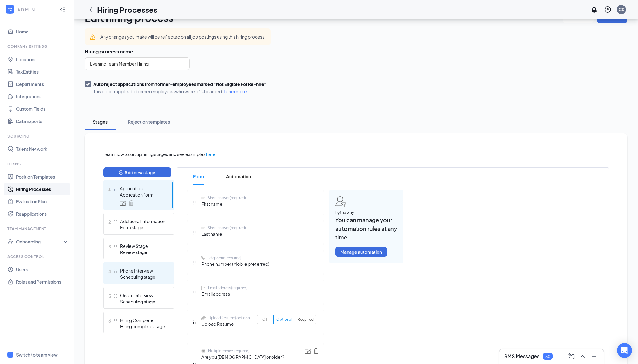 The image size is (638, 364). What do you see at coordinates (521, 356) in the screenshot?
I see `h3: SMS Messages` at bounding box center [521, 356].